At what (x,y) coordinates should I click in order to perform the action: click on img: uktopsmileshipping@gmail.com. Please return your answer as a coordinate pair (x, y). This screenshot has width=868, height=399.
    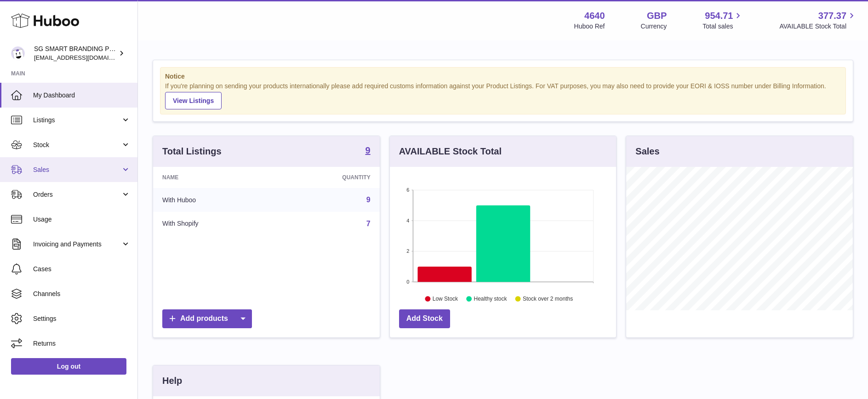
    Looking at the image, I should click on (18, 53).